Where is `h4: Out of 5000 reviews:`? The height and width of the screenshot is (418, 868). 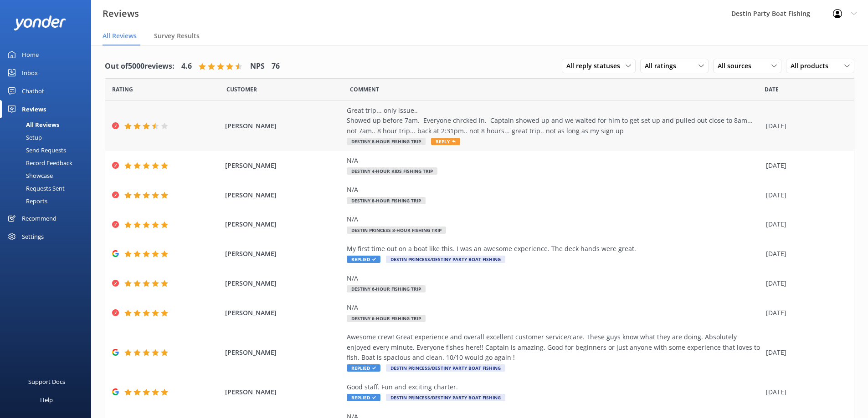
h4: Out of 5000 reviews: is located at coordinates (139, 67).